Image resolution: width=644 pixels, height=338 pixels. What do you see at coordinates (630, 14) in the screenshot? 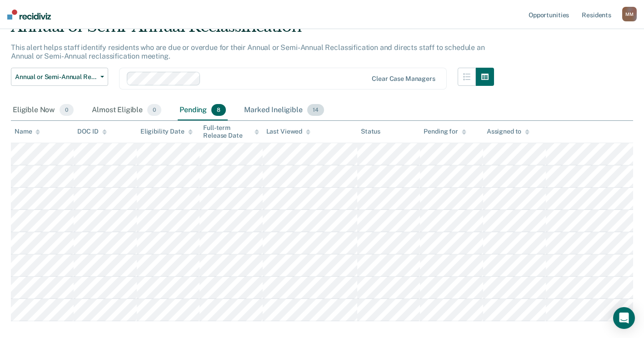
I see `div: M M` at bounding box center [630, 14].